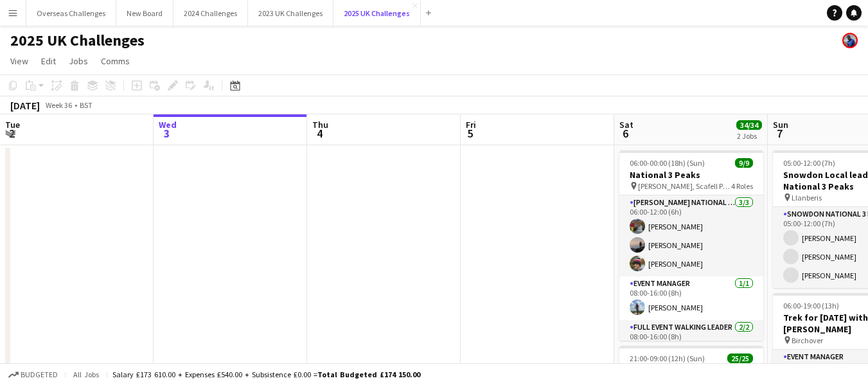 This screenshot has height=385, width=868. I want to click on h3: National 3 Peaks, so click(691, 174).